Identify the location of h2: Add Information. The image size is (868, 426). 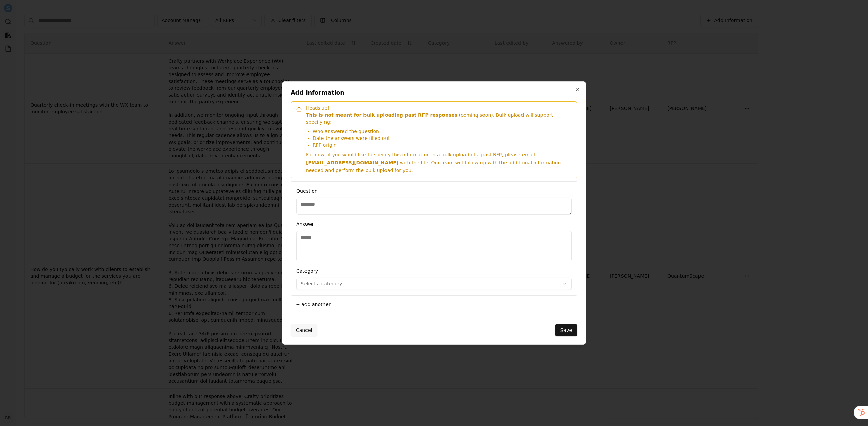
(434, 93).